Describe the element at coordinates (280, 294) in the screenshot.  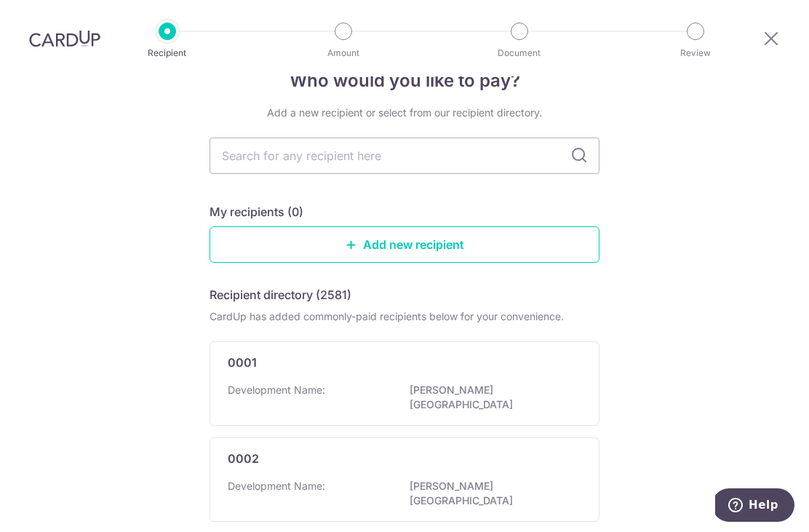
I see `h5: Recipient directory (2581)` at that location.